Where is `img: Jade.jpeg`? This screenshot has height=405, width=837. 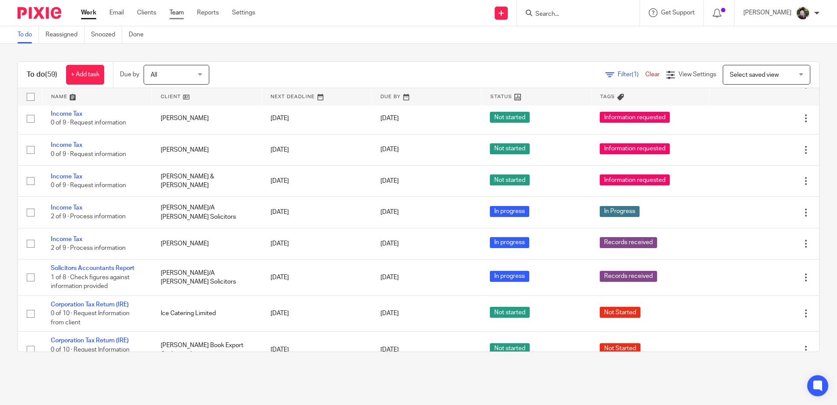 img: Jade.jpeg is located at coordinates (803, 13).